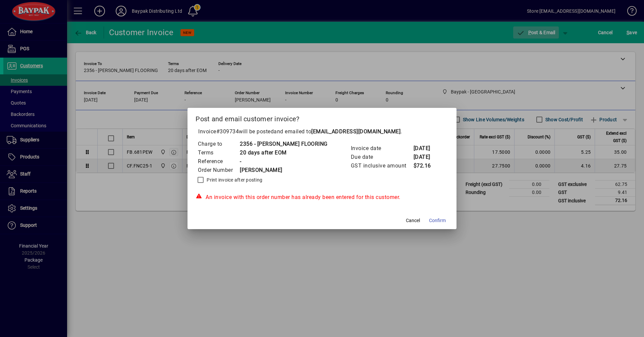 This screenshot has height=337, width=644. What do you see at coordinates (234, 180) in the screenshot?
I see `label: Print invoice after posting` at bounding box center [234, 180].